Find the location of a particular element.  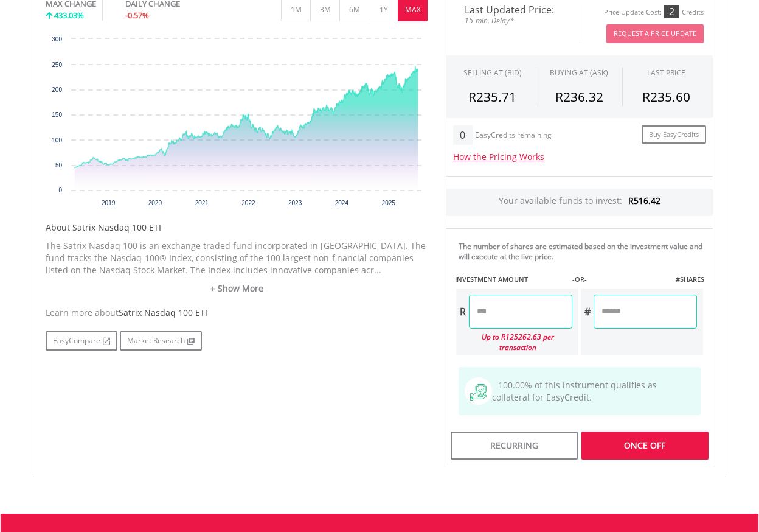

text: 300 is located at coordinates (57, 39).